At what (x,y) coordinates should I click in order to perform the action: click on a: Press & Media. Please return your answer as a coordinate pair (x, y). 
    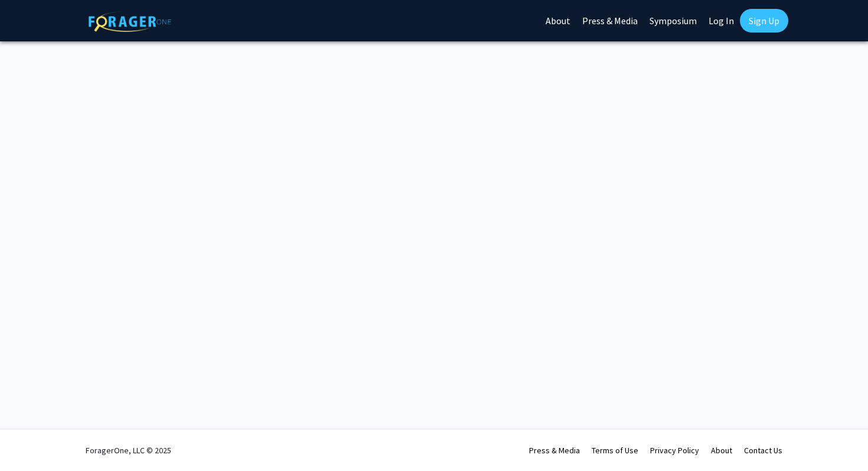
    Looking at the image, I should click on (554, 450).